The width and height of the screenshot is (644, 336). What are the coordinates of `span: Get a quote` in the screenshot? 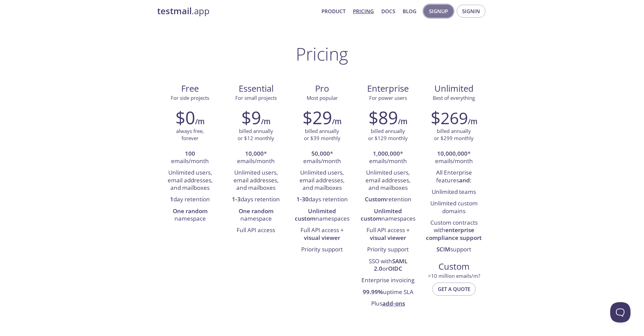 It's located at (454, 289).